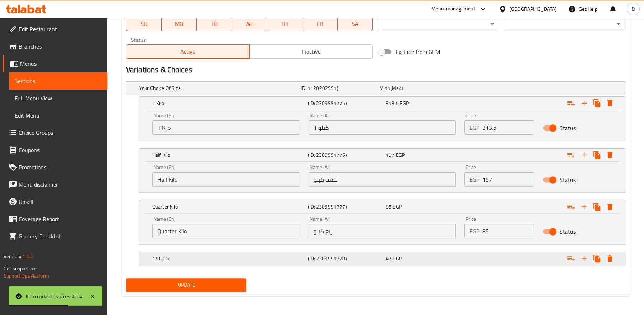  What do you see at coordinates (453, 9) in the screenshot?
I see `div: Menu-management` at bounding box center [453, 9].